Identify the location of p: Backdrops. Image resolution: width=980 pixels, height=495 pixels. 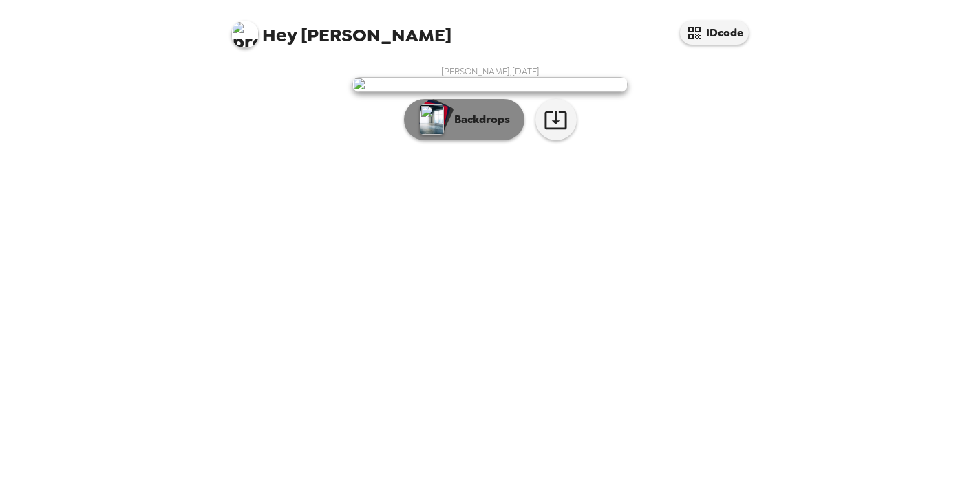
(479, 120).